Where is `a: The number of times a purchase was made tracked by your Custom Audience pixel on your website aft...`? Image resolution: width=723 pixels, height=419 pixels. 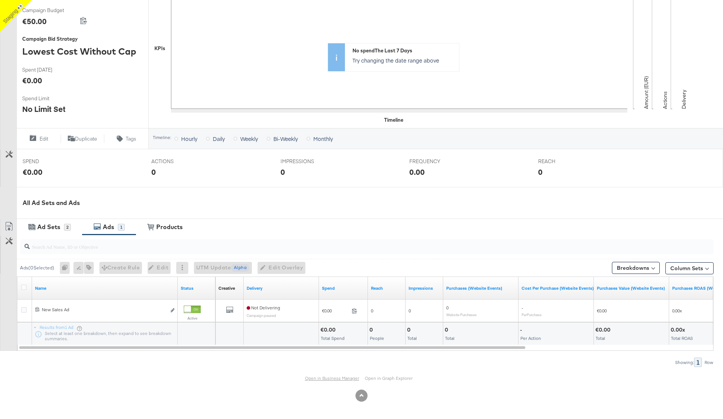
a: The number of times a purchase was made tracked by your Custom Audience pixel on your website aft... is located at coordinates (481, 288).